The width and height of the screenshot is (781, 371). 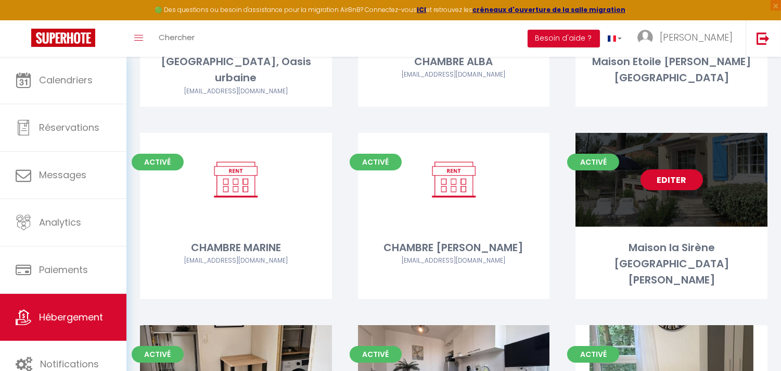 What do you see at coordinates (422, 9) in the screenshot?
I see `strong: ICI` at bounding box center [422, 9].